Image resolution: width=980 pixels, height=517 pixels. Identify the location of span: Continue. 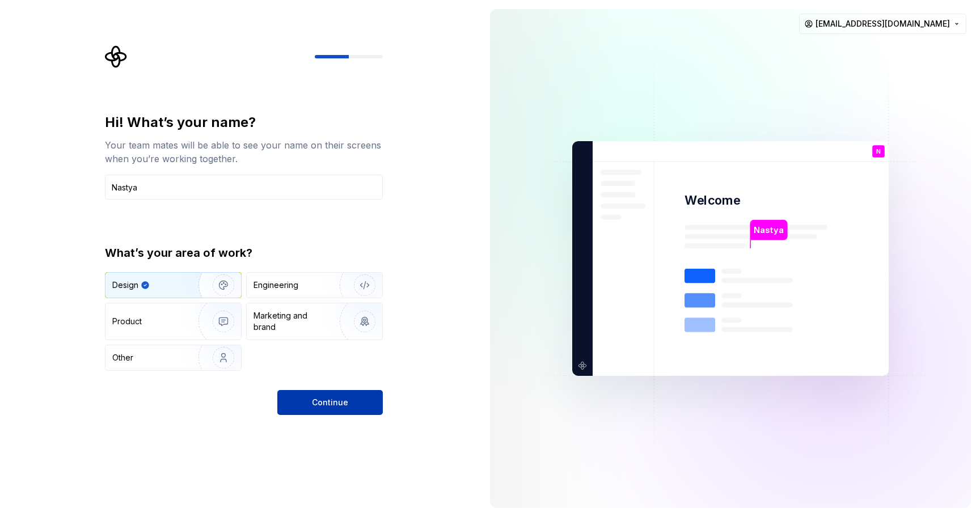
(330, 402).